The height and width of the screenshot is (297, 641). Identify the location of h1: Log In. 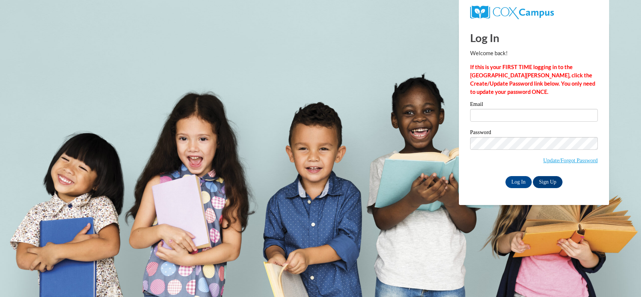
(534, 38).